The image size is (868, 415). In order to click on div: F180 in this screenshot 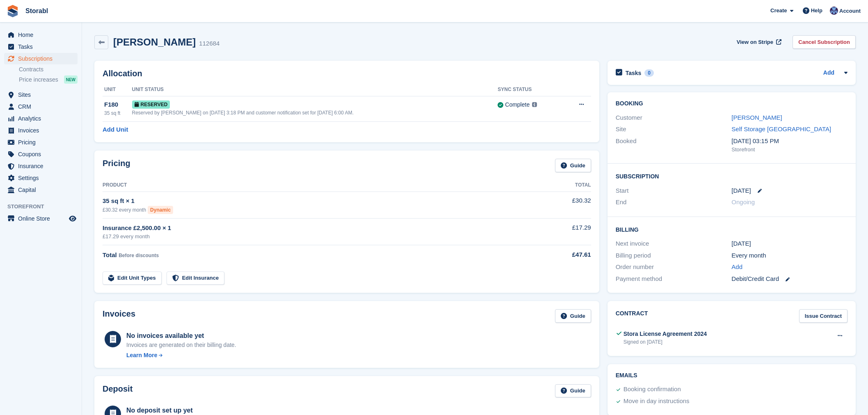, I will do `click(118, 105)`.